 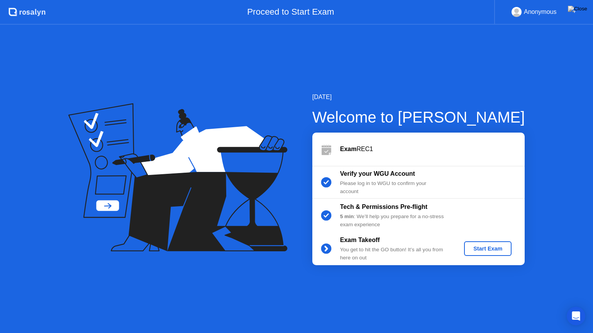 What do you see at coordinates (395, 221) in the screenshot?
I see `div: : We’ll help you prepare for a no-stress exam experience` at bounding box center [395, 221].